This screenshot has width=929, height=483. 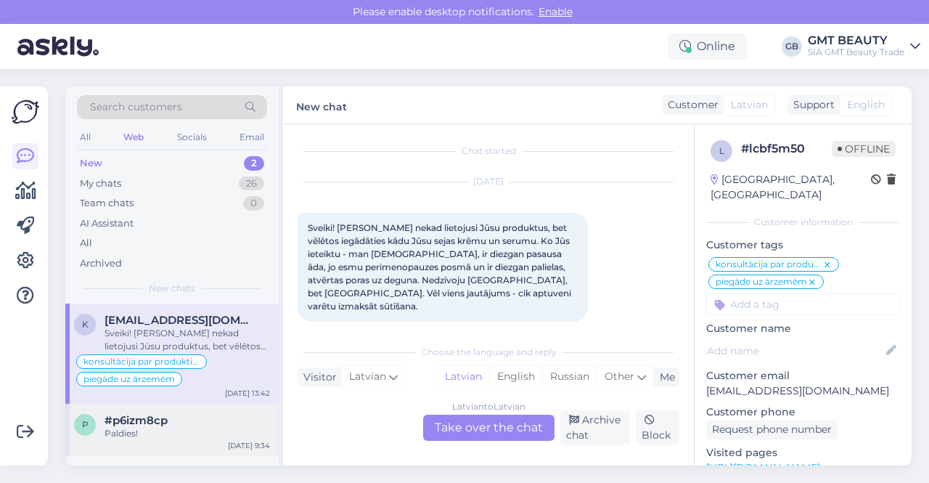 I want to click on span: English, so click(x=866, y=105).